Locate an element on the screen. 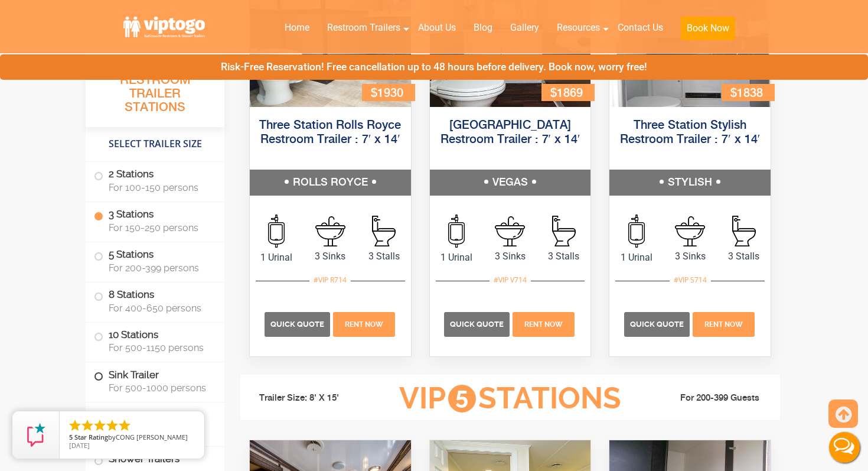  label: 8 Stations is located at coordinates (155, 301).